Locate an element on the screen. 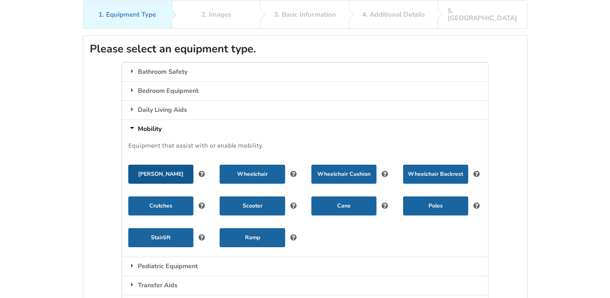 The width and height of the screenshot is (610, 298). div: Bathroom Safety is located at coordinates (305, 72).